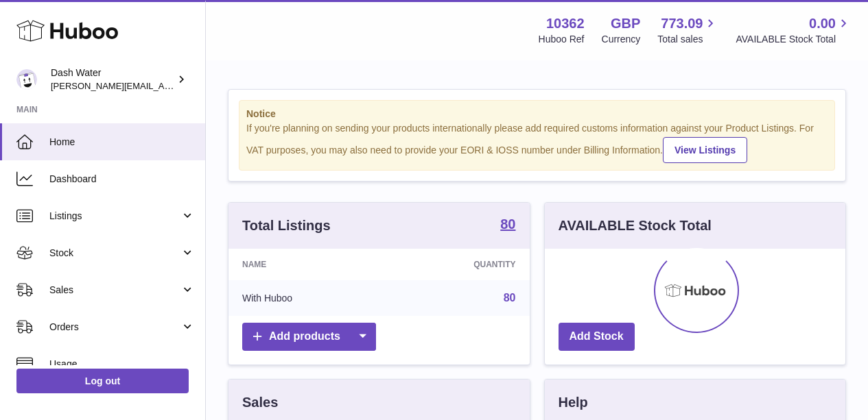  Describe the element at coordinates (682, 23) in the screenshot. I see `span: 773.09` at that location.